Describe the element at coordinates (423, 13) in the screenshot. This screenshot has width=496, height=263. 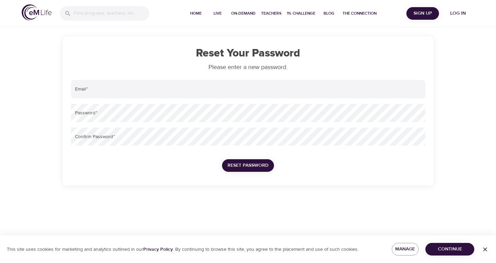
I see `button: Sign Up` at that location.